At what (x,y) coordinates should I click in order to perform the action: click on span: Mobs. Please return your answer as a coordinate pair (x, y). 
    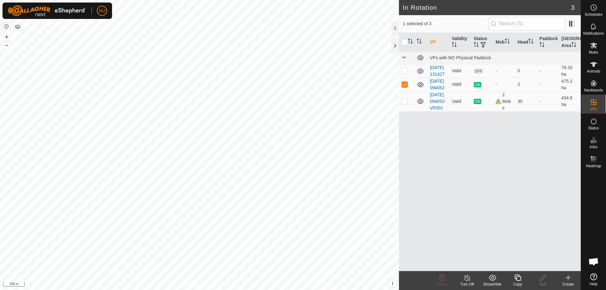
    Looking at the image, I should click on (594, 52).